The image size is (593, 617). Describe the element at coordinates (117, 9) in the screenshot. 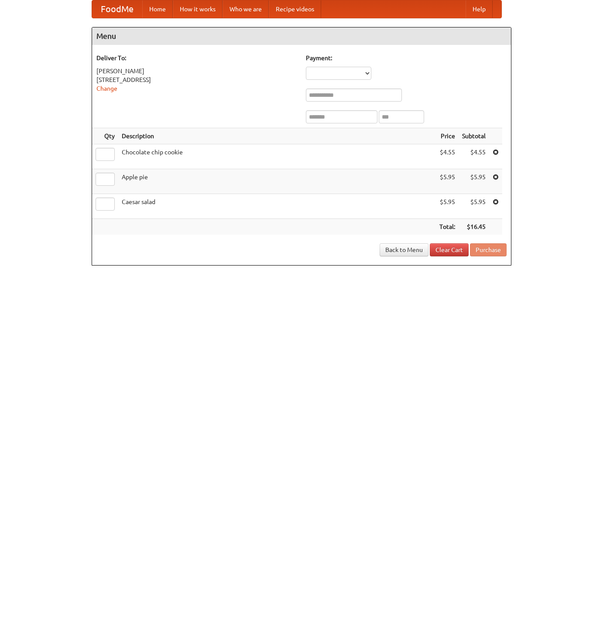

I see `a: FoodMe` at that location.